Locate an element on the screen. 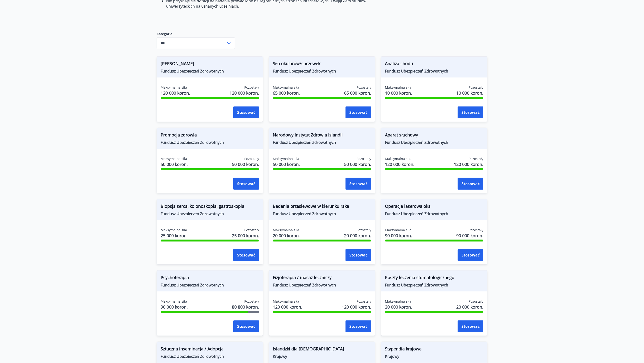 This screenshot has height=363, width=644. font: Koszty leczenia stomatologicznego is located at coordinates (420, 277).